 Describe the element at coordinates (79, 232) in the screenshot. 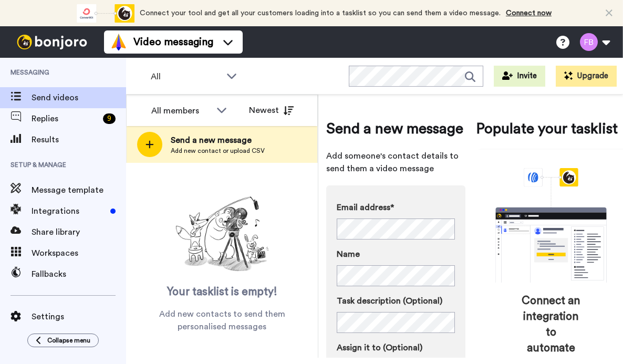

I see `span: Share library` at that location.